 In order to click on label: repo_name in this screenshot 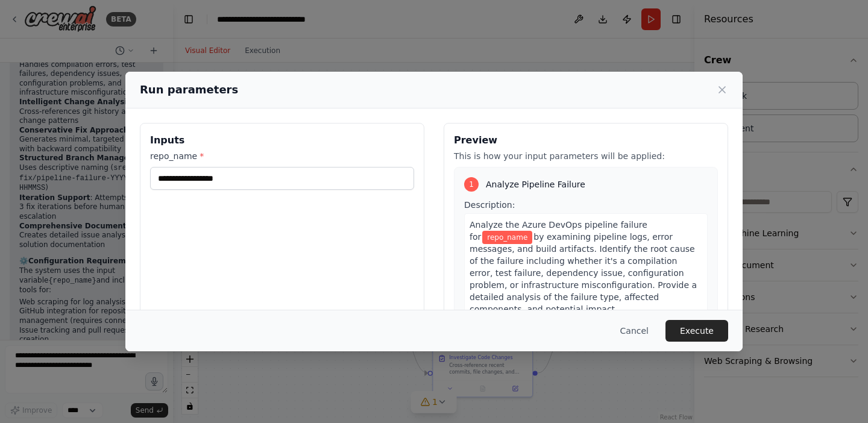, I will do `click(282, 156)`.